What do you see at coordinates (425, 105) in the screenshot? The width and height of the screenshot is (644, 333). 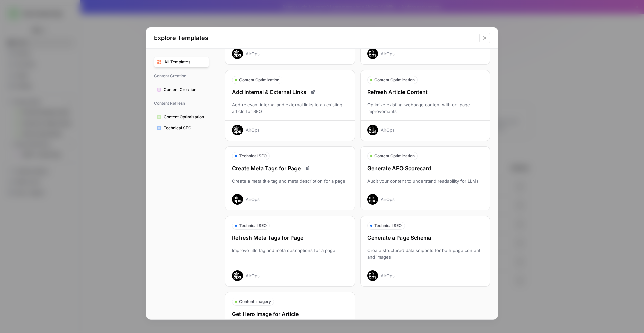 I see `button: Content OptimizationRefresh Article ContentOptimize existing webpage content with on-page improve...` at bounding box center [425, 105].